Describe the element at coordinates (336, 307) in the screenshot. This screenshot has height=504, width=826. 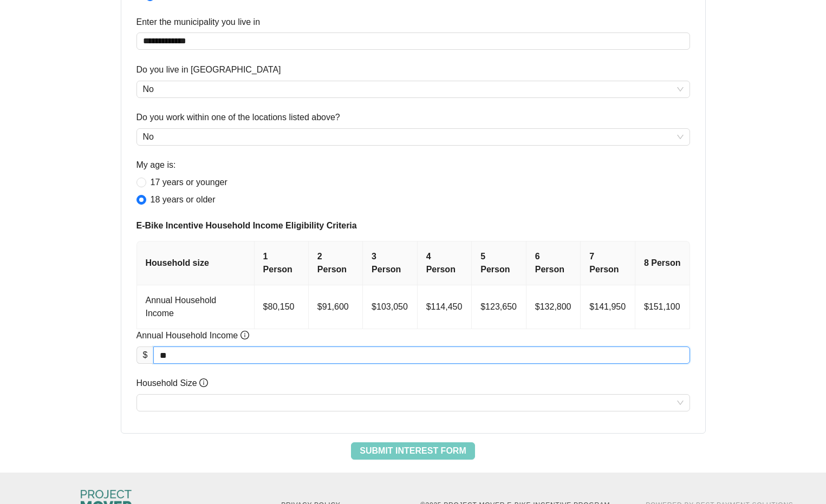
I see `td: $91,600` at that location.